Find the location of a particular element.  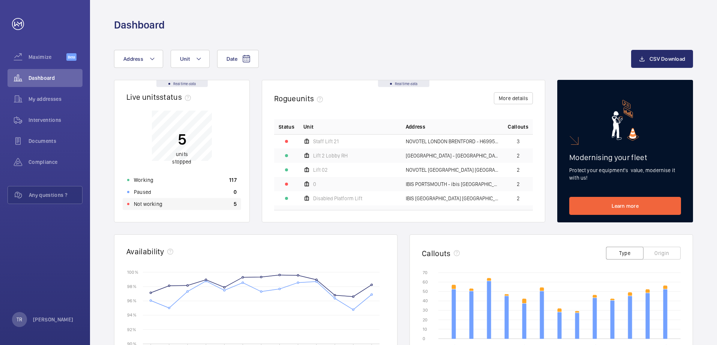

a: Learn more is located at coordinates (625, 206).